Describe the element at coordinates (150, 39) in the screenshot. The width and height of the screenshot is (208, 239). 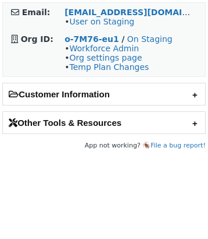
I see `a: On Staging` at that location.